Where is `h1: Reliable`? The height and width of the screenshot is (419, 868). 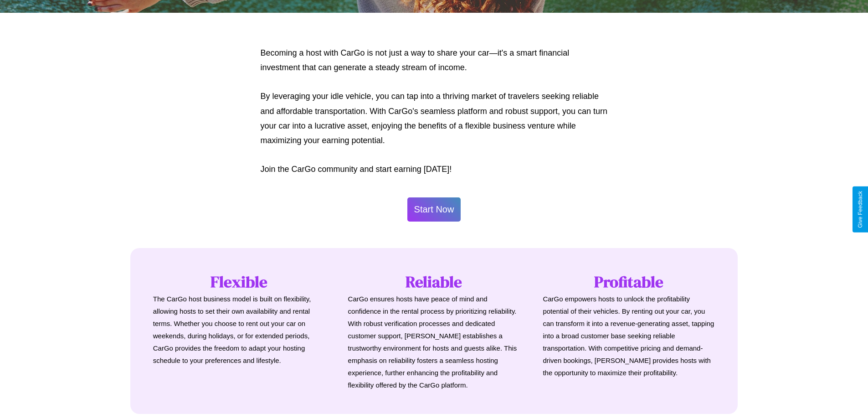 h1: Reliable is located at coordinates (434, 282).